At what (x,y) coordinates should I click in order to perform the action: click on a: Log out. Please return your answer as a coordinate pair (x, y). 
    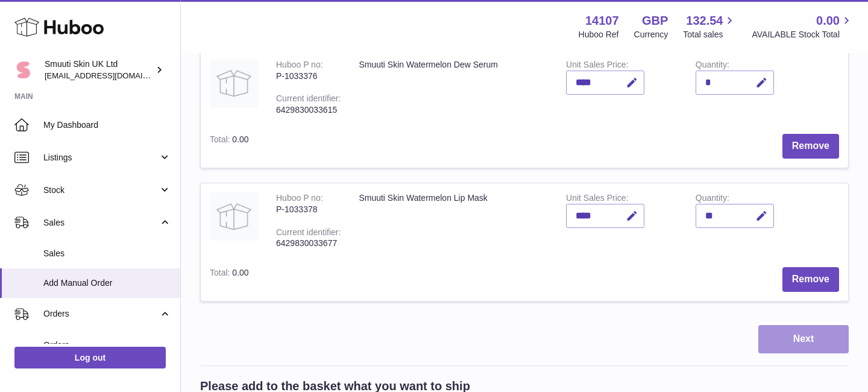
    Looking at the image, I should click on (90, 357).